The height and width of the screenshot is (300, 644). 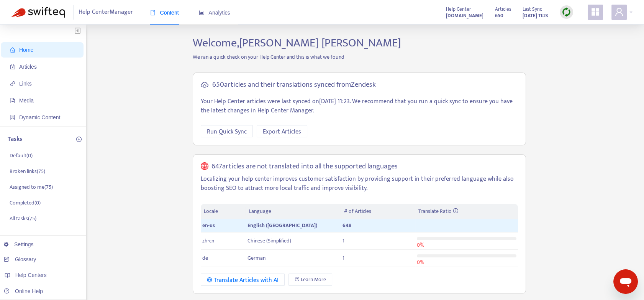 I want to click on button: Export Articles, so click(x=282, y=131).